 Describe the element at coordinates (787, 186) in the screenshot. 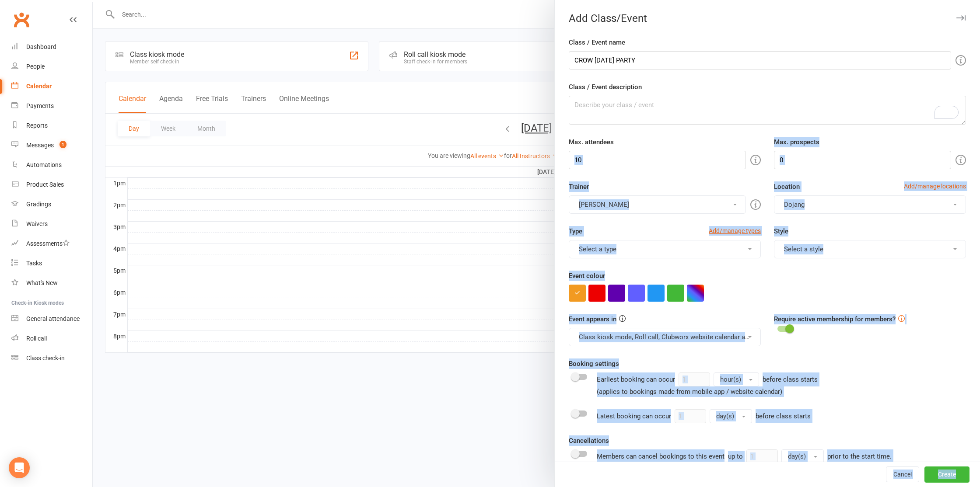

I see `label: Location` at that location.